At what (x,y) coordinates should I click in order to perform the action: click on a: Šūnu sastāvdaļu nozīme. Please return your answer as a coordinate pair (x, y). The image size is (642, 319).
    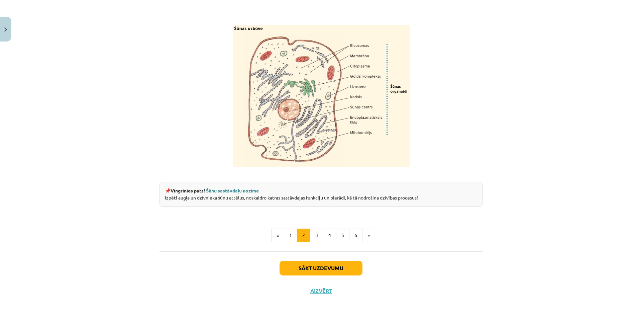
    Looking at the image, I should click on (232, 190).